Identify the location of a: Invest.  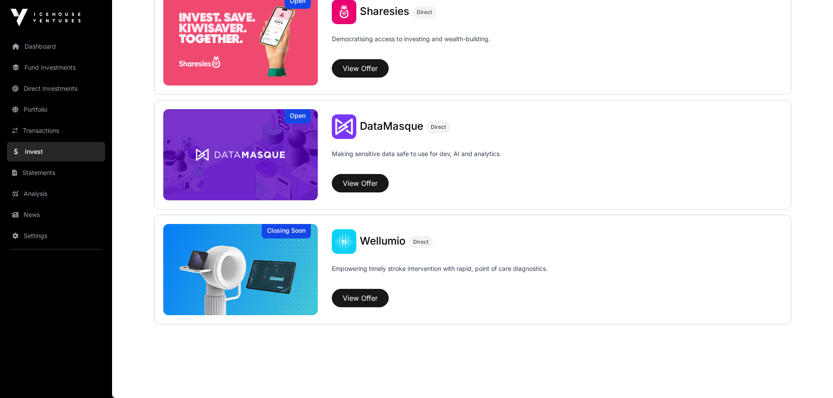
(56, 151).